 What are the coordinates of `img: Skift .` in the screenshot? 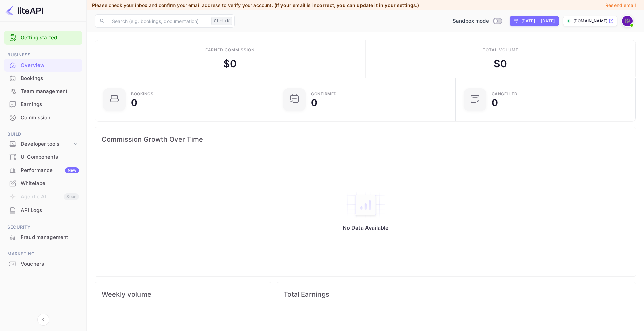 It's located at (627, 21).